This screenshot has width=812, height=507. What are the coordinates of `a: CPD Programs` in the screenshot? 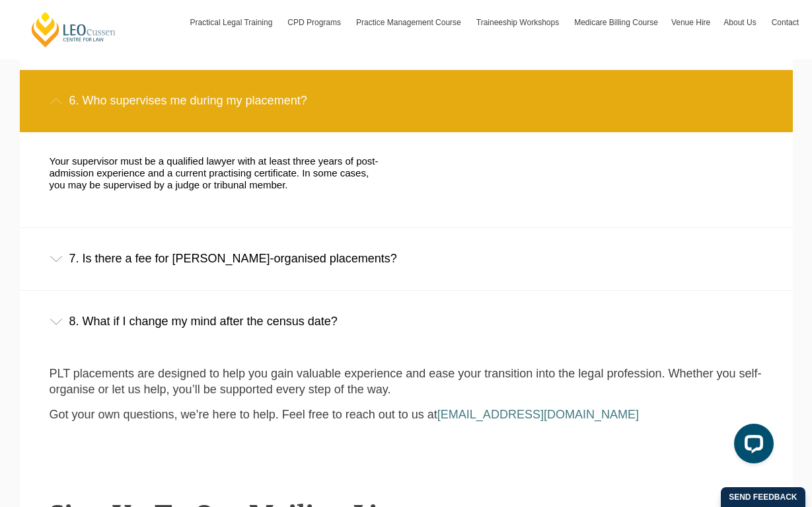 It's located at (315, 22).